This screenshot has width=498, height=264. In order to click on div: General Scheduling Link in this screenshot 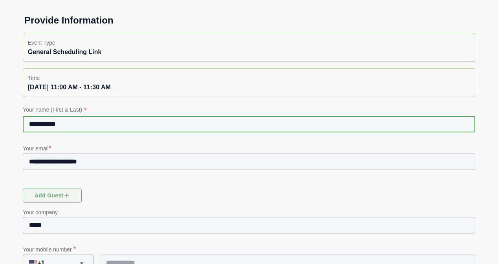, I will do `click(249, 52)`.